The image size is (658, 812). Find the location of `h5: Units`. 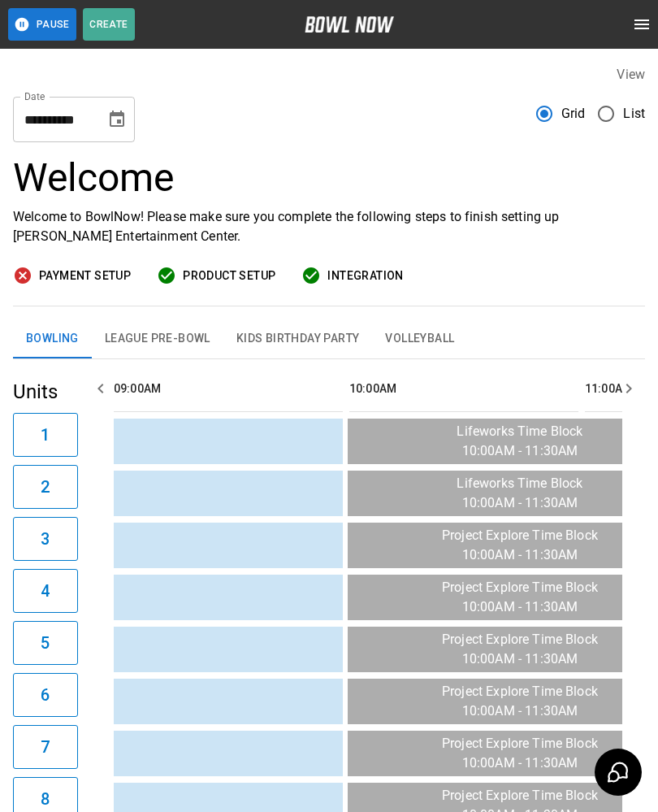

h5: Units is located at coordinates (46, 392).